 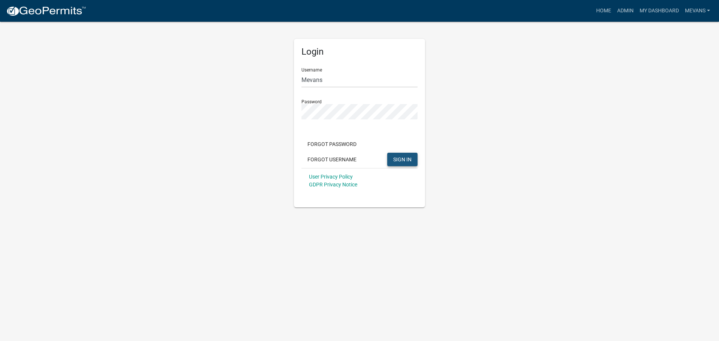 I want to click on a: Mevans, so click(x=698, y=11).